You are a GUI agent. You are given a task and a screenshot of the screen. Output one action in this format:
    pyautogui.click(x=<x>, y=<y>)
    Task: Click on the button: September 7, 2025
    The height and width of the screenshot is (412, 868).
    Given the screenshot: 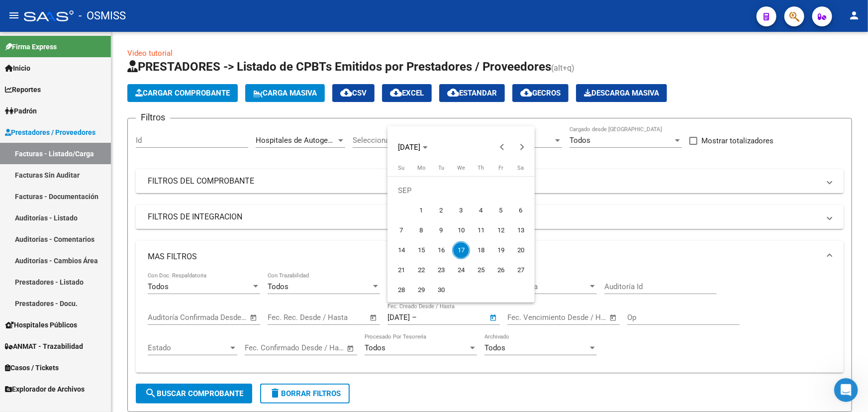 What is the action you would take?
    pyautogui.click(x=402, y=230)
    